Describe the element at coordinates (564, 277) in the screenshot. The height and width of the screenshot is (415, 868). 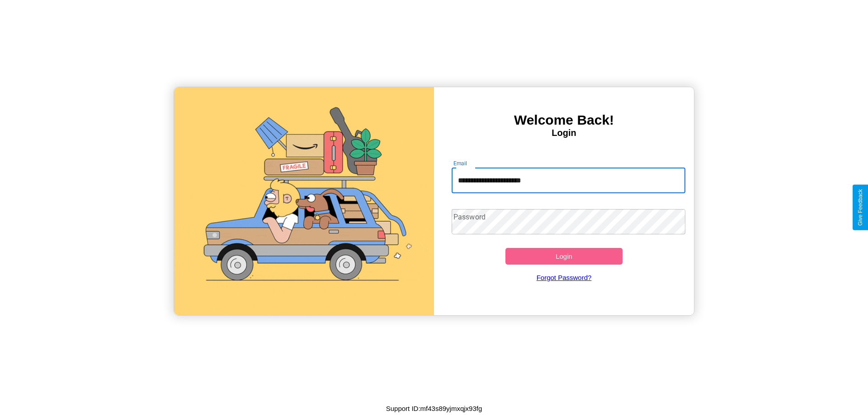
I see `a: Forgot Password?` at that location.